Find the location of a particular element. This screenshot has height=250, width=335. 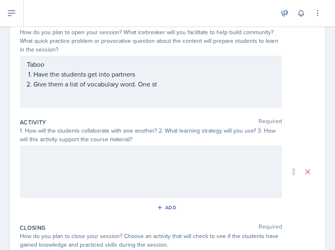

div: How do you plan to close your session? Choose an activity that will check to see if the students ... is located at coordinates (151, 241).